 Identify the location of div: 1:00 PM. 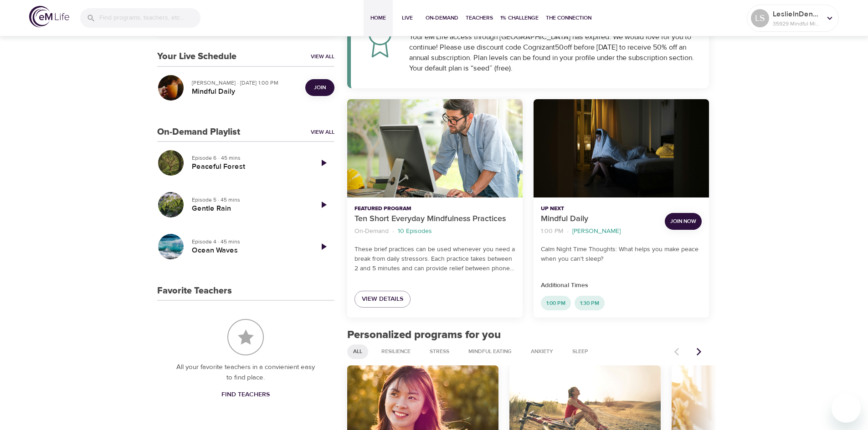
(556, 303).